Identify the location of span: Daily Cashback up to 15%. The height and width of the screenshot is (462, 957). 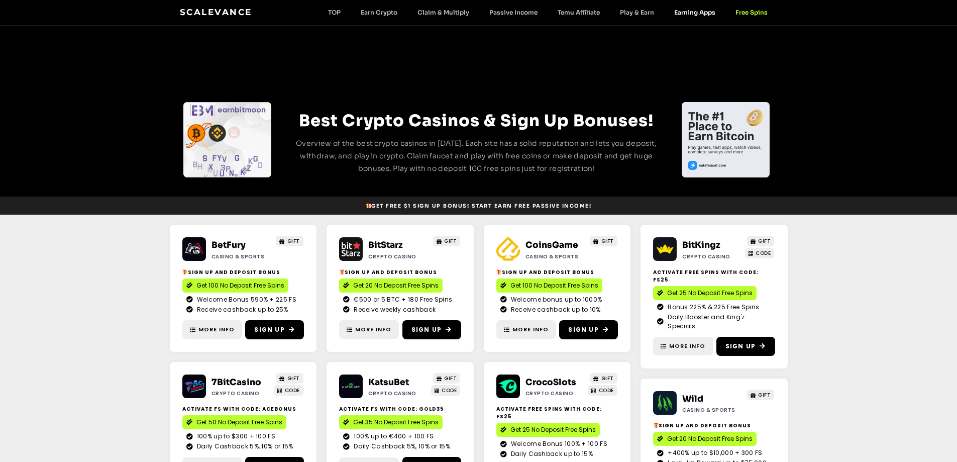
(551, 454).